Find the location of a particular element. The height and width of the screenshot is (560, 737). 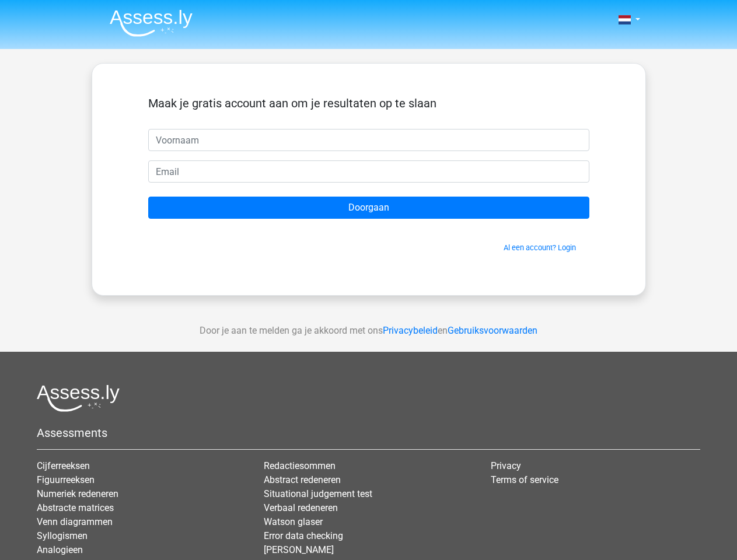

a: Privacybeleid is located at coordinates (410, 330).